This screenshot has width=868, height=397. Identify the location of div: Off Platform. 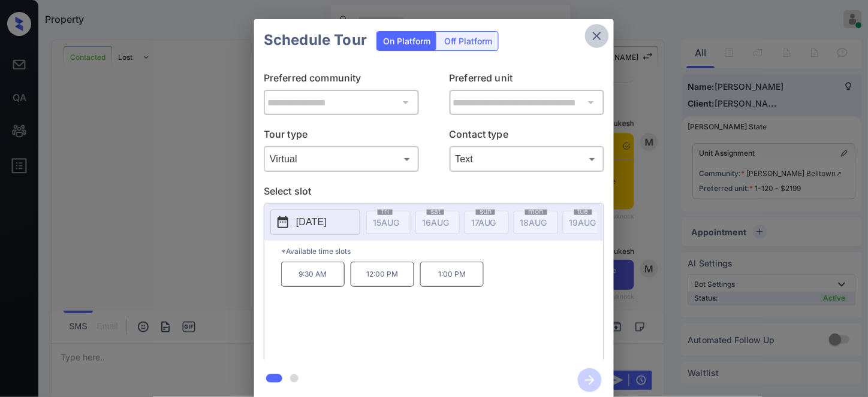
(468, 41).